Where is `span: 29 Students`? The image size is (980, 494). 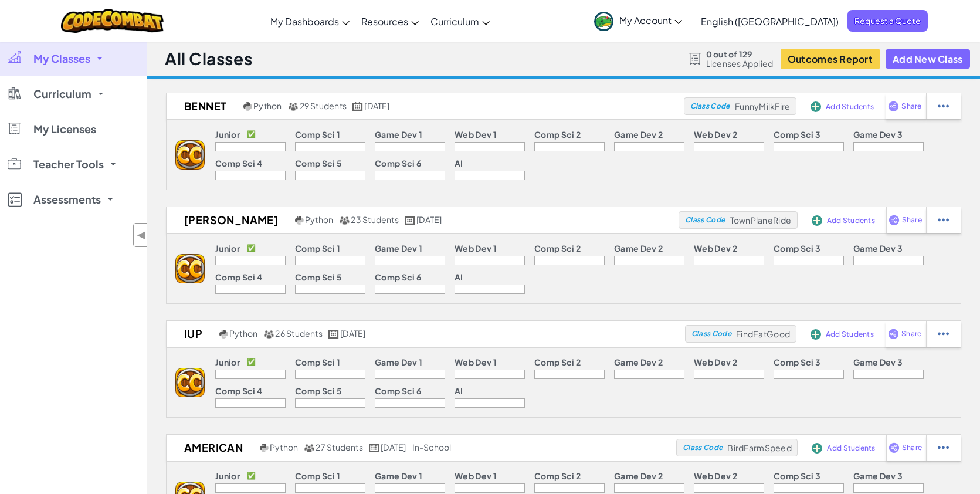
span: 29 Students is located at coordinates (323, 106).